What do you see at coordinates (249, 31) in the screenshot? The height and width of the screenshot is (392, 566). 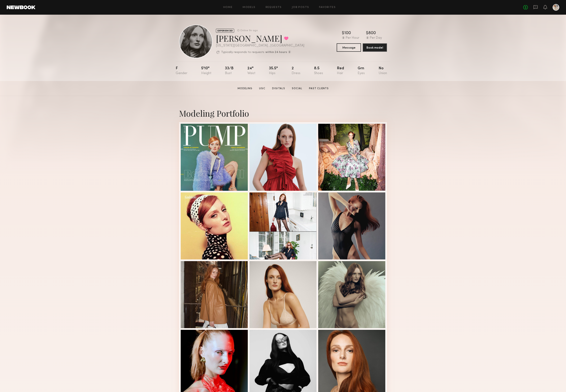 I see `div: Online 1hr ago` at bounding box center [249, 31].